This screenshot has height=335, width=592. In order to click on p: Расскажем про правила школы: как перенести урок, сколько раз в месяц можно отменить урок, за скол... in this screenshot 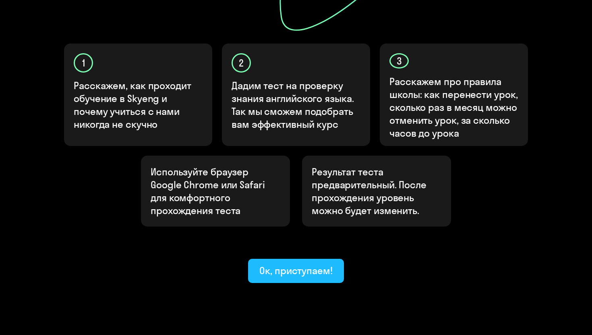, I will do `click(455, 107)`.